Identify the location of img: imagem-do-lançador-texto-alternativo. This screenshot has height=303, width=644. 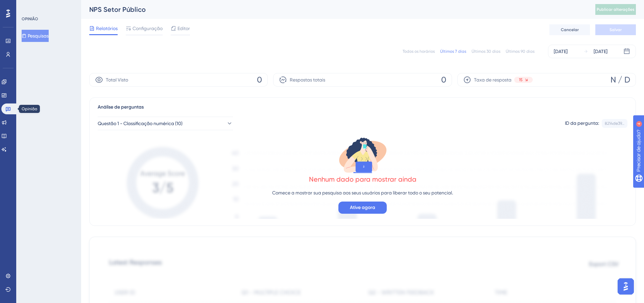
(10, 10).